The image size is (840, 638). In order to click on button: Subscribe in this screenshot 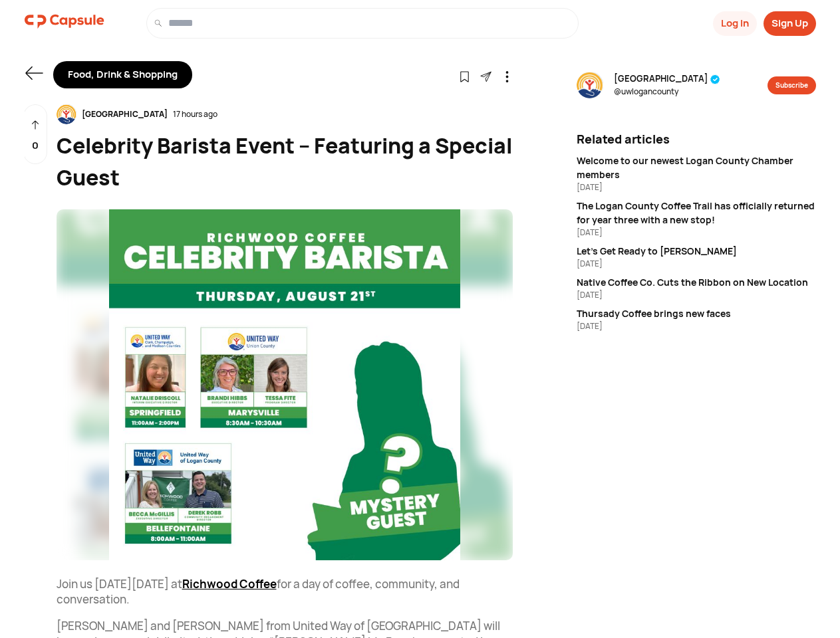, I will do `click(791, 85)`.